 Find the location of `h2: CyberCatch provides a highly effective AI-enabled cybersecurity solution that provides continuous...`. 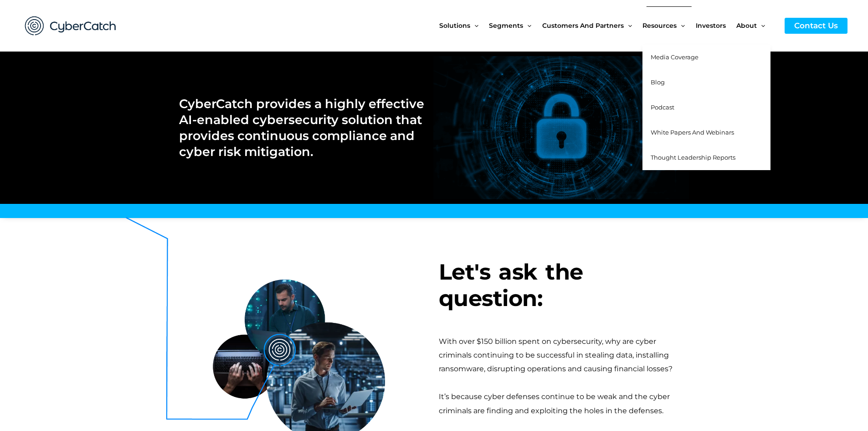

h2: CyberCatch provides a highly effective AI-enabled cybersecurity solution that provides continuous... is located at coordinates (302, 128).